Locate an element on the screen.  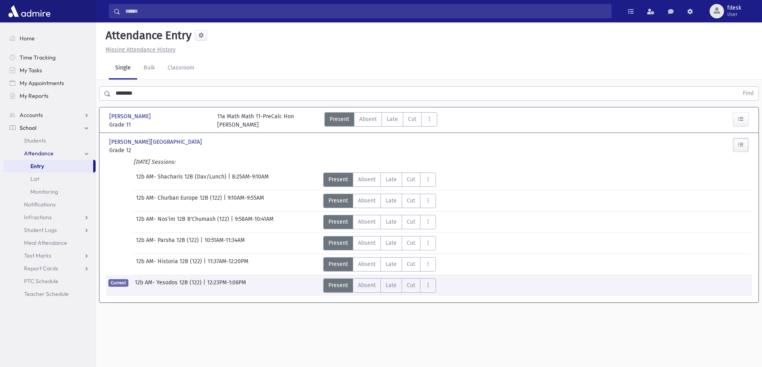
span: Grade 11 is located at coordinates (159, 125).